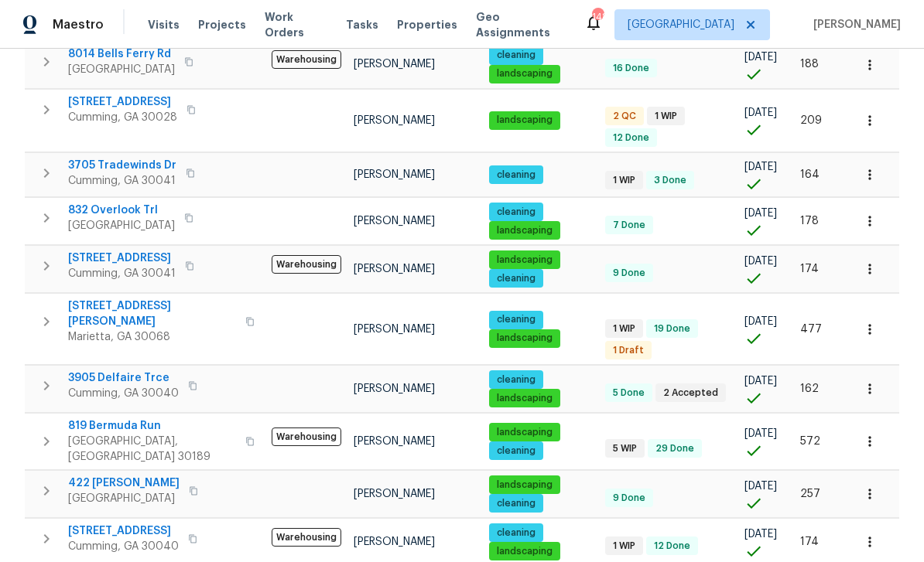  I want to click on span: 7 Done, so click(629, 225).